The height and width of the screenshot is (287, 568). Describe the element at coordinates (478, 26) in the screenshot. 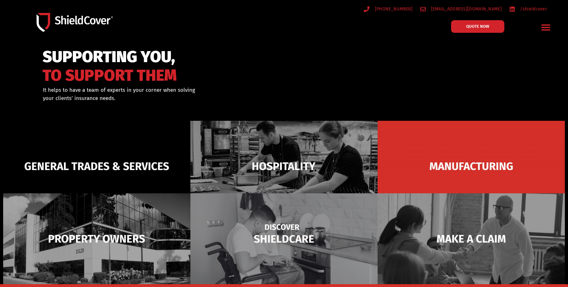

I see `a: QUOTE NOW` at that location.